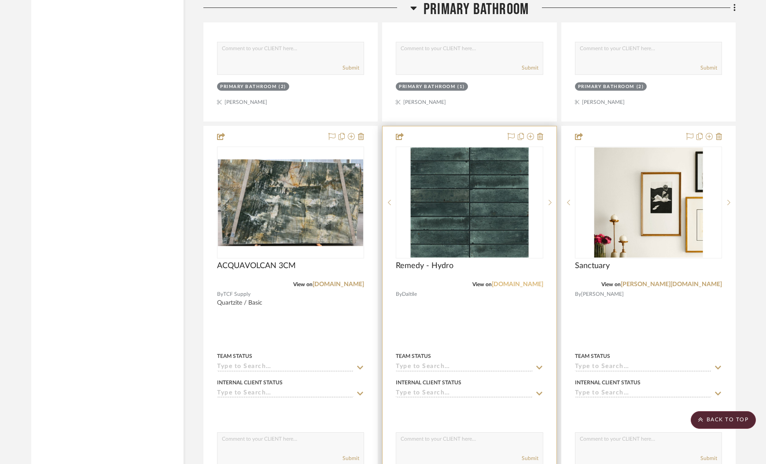 The height and width of the screenshot is (464, 766). Describe the element at coordinates (409, 294) in the screenshot. I see `span: Daltile` at that location.